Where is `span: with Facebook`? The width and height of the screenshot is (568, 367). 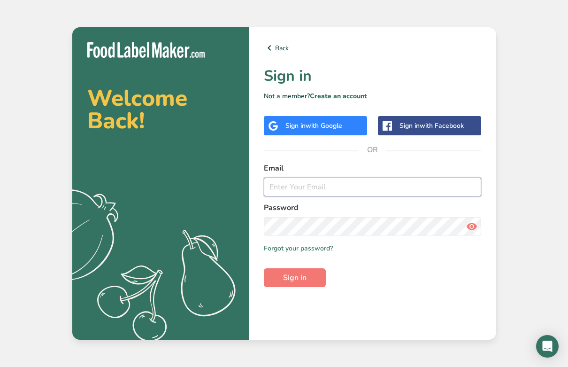 span: with Facebook is located at coordinates (442, 125).